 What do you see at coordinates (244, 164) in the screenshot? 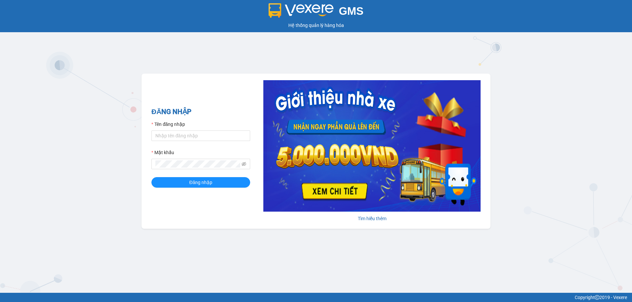
I see `span: eye-invisible` at bounding box center [244, 164].